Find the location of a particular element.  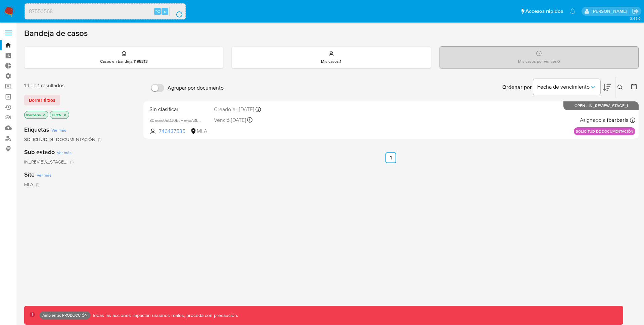

input: Buscar usuario o caso... is located at coordinates (105, 12).